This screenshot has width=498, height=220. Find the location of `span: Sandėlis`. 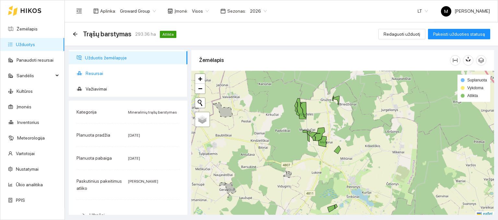

span: Sandėlis is located at coordinates (35, 76).